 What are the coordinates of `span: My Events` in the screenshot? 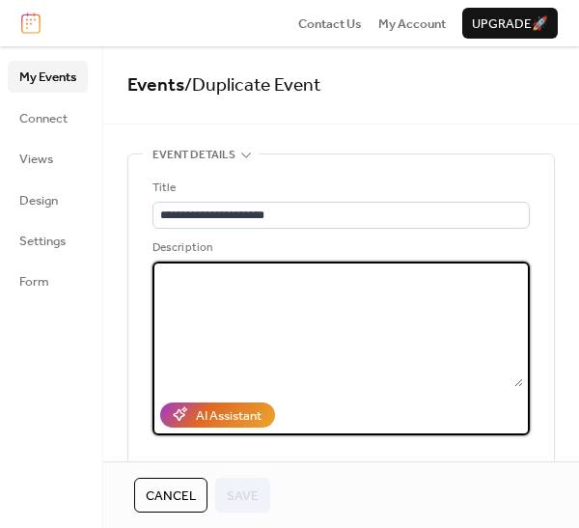 It's located at (47, 77).